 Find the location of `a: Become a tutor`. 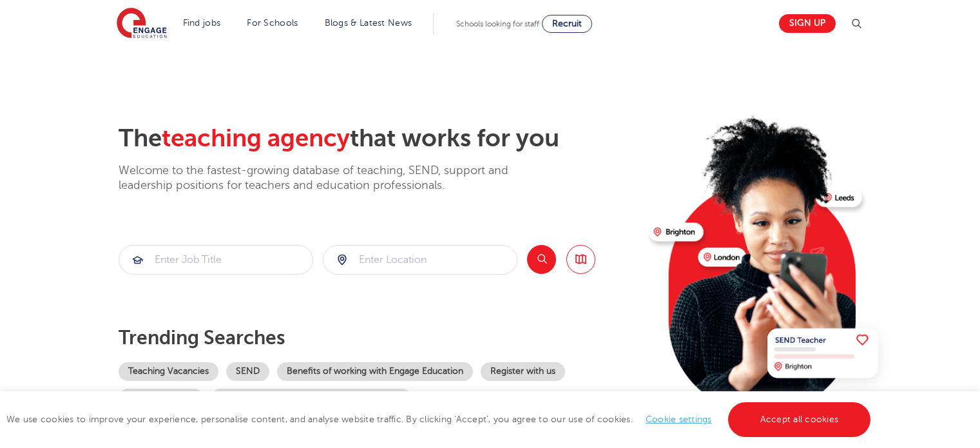

a: Become a tutor is located at coordinates (161, 398).